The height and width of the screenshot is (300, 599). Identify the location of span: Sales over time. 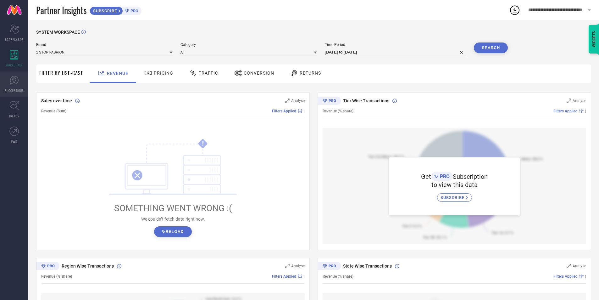
(57, 101).